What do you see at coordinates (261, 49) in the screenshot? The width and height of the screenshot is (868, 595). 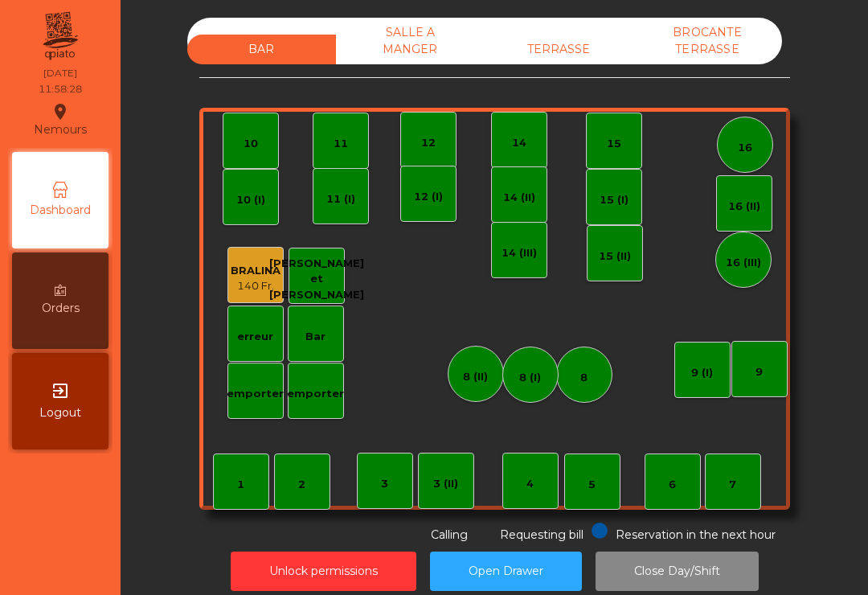 I see `div: BAR` at bounding box center [261, 49].